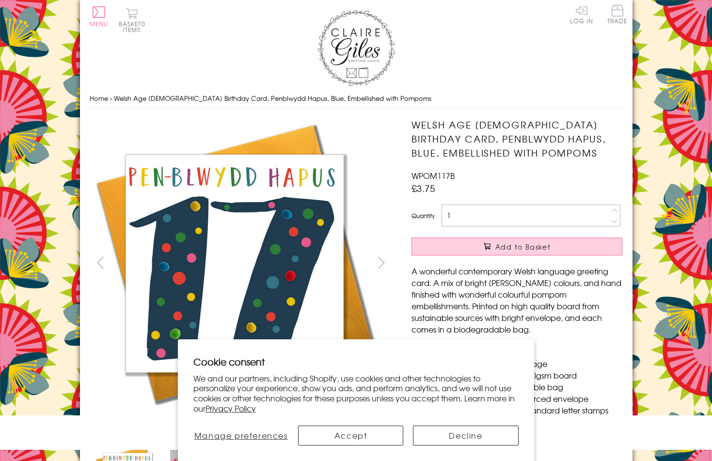 The image size is (712, 461). Describe the element at coordinates (241, 435) in the screenshot. I see `span: Manage preferences` at that location.